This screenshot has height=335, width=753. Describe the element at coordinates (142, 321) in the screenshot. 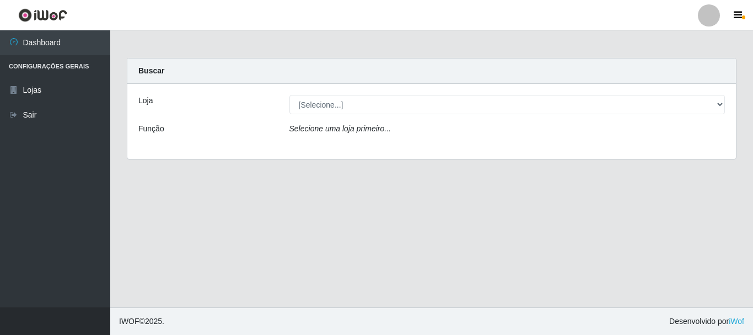

I see `span: © 2025 .` at that location.